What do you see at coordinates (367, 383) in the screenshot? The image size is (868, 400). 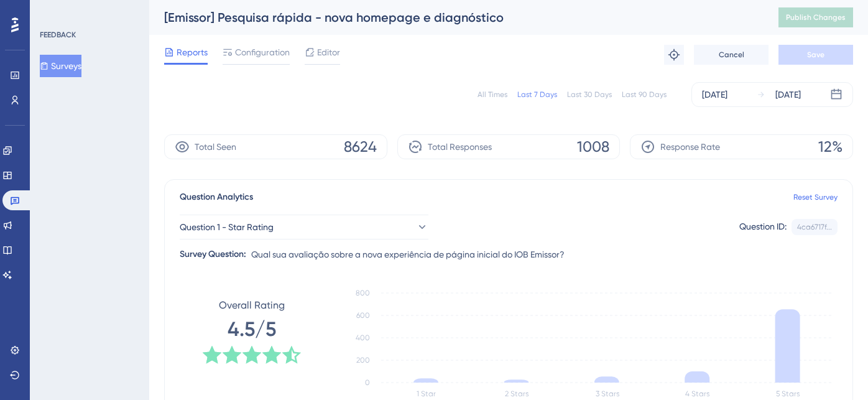 I see `tspan: 0` at bounding box center [367, 383].